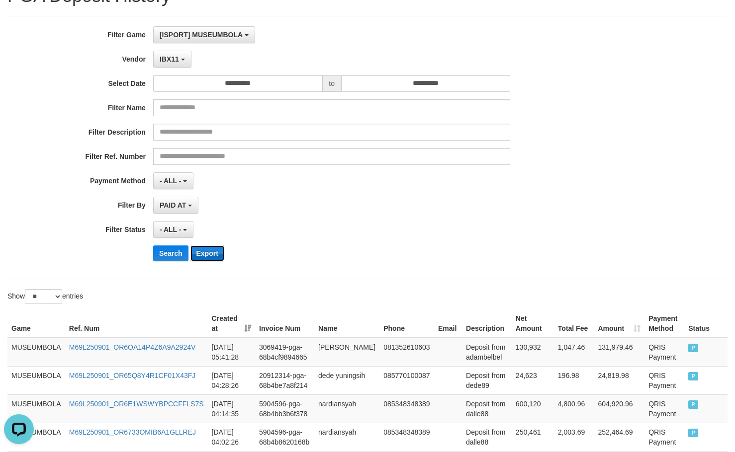 The height and width of the screenshot is (452, 735). What do you see at coordinates (346, 324) in the screenshot?
I see `th: Name` at bounding box center [346, 324].